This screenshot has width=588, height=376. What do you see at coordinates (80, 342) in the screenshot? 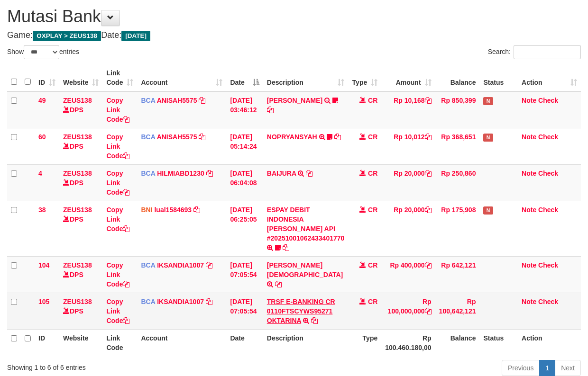
I see `th: Website` at bounding box center [80, 342].